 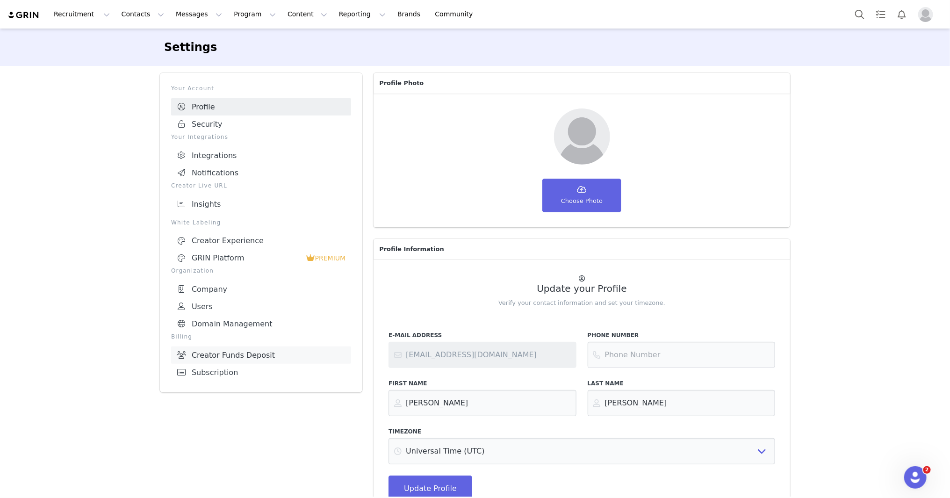 I want to click on p: Organization, so click(x=261, y=271).